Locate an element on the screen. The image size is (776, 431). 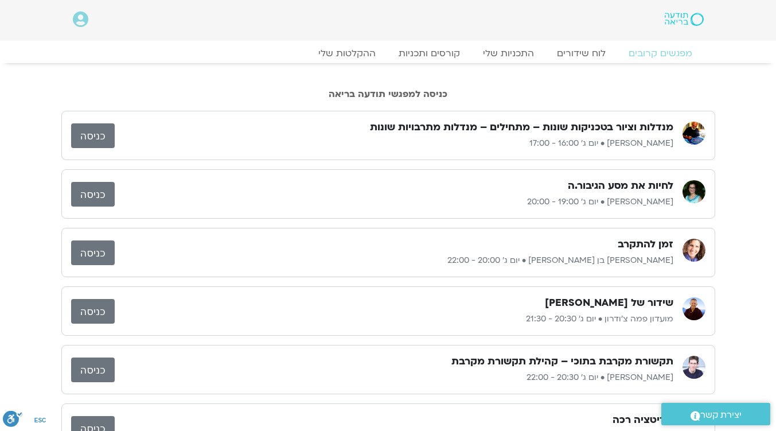
a: קורסים ותכניות is located at coordinates (429, 53).